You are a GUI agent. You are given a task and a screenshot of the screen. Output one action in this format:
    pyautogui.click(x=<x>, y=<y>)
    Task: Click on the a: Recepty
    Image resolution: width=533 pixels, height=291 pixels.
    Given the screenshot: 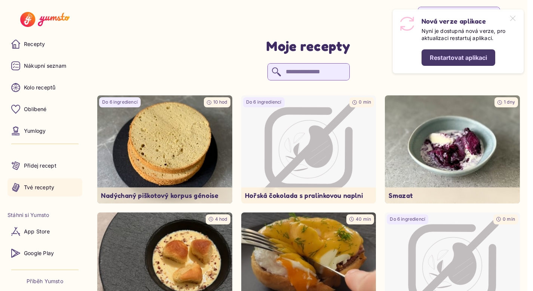 What is the action you would take?
    pyautogui.click(x=45, y=44)
    